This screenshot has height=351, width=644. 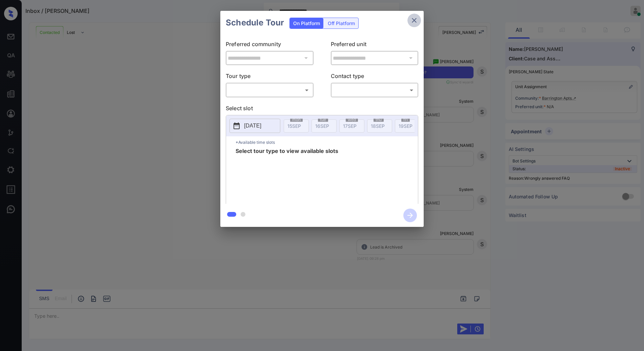 I want to click on p: Preferred unit, so click(x=374, y=46).